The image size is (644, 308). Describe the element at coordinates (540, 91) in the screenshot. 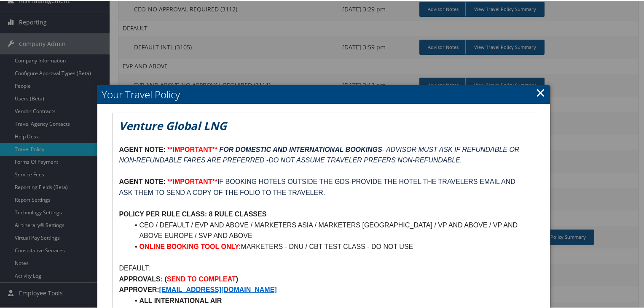

I see `a: Close` at that location.